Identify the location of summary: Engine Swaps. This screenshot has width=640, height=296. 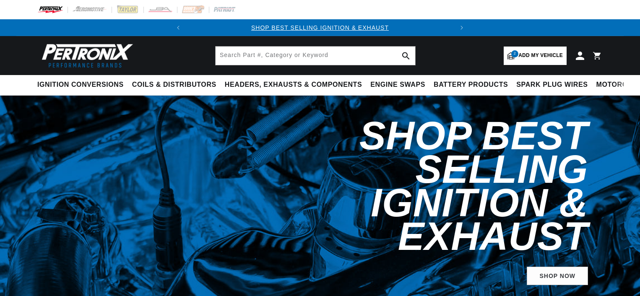
(398, 85).